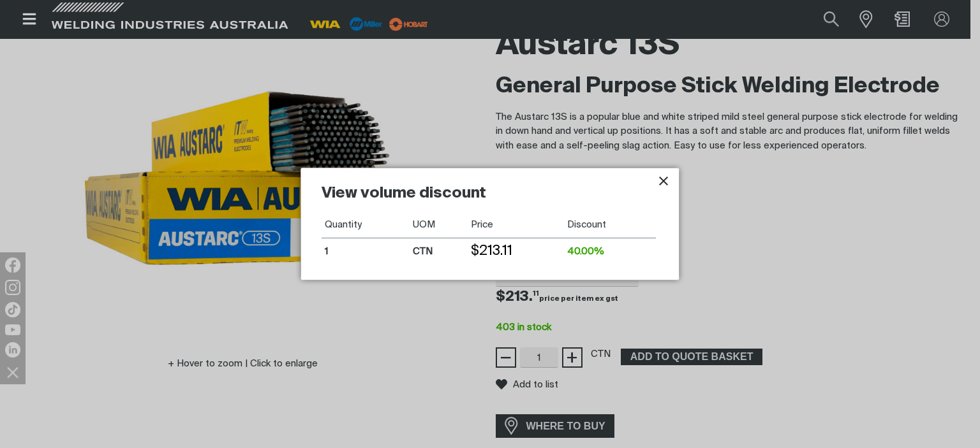 The image size is (980, 448). Describe the element at coordinates (366, 225) in the screenshot. I see `th: Quantity` at that location.